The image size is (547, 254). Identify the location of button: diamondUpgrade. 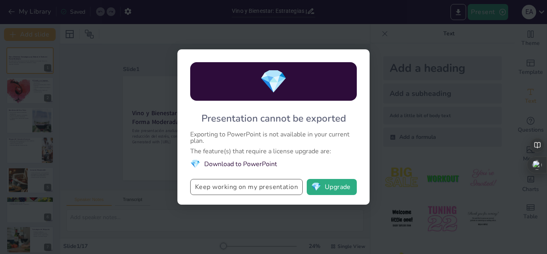
(332, 187).